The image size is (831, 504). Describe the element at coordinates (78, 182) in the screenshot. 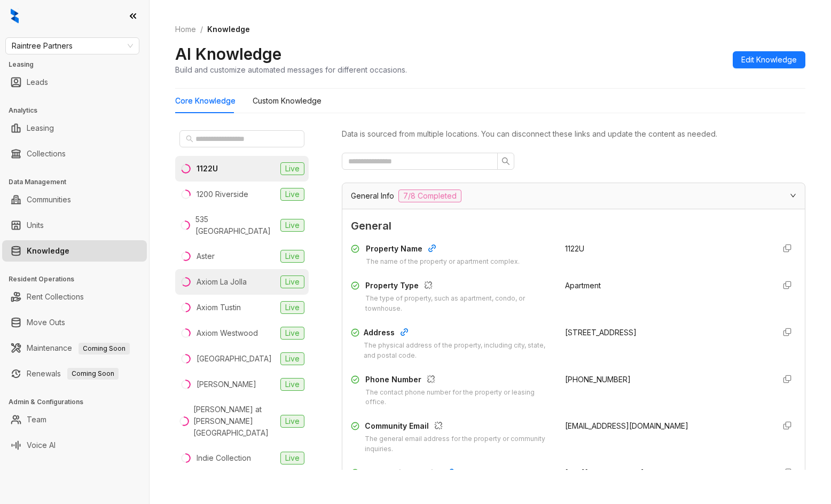

I see `h3: Data Management` at that location.